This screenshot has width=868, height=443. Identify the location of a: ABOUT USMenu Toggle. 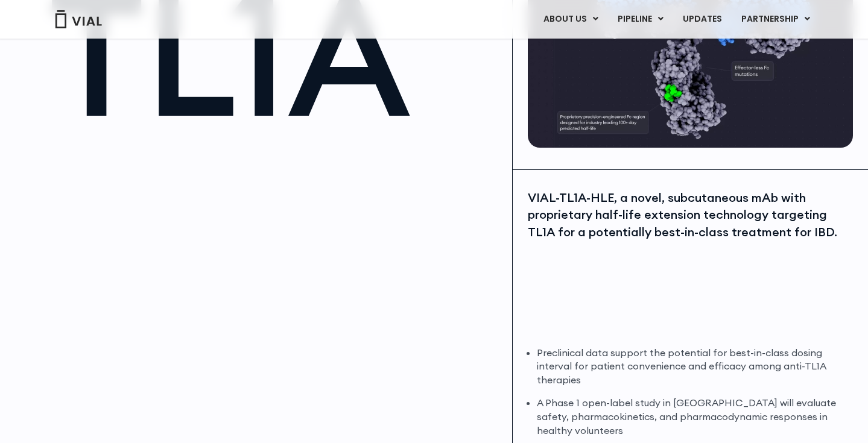
(570, 19).